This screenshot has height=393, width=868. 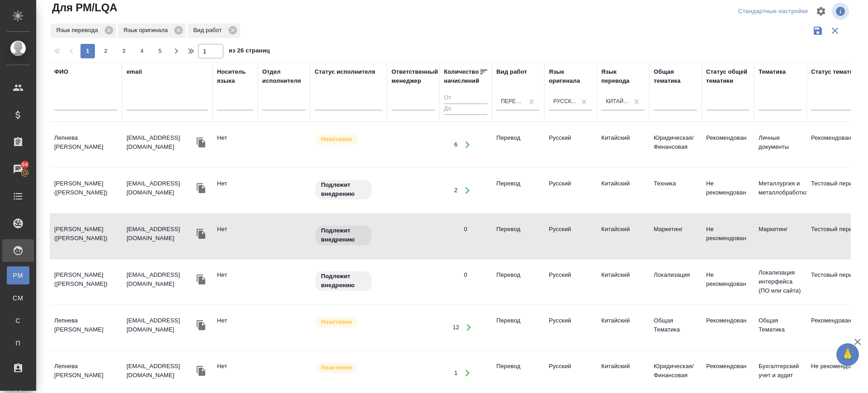 What do you see at coordinates (841, 11) in the screenshot?
I see `span: Посмотреть информацию` at bounding box center [841, 11].